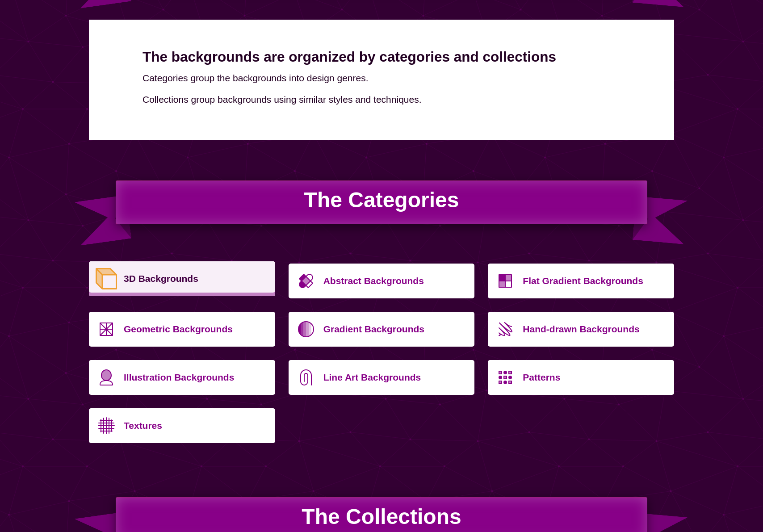 The height and width of the screenshot is (532, 763). Describe the element at coordinates (382, 78) in the screenshot. I see `p: Categories group the backgrounds into design genres.` at that location.